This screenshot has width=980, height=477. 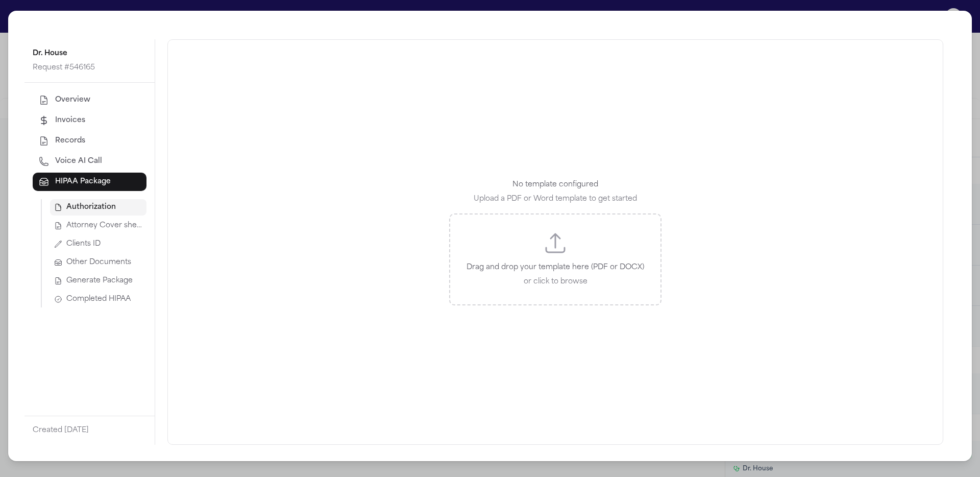 I want to click on span: Invoices, so click(x=70, y=121).